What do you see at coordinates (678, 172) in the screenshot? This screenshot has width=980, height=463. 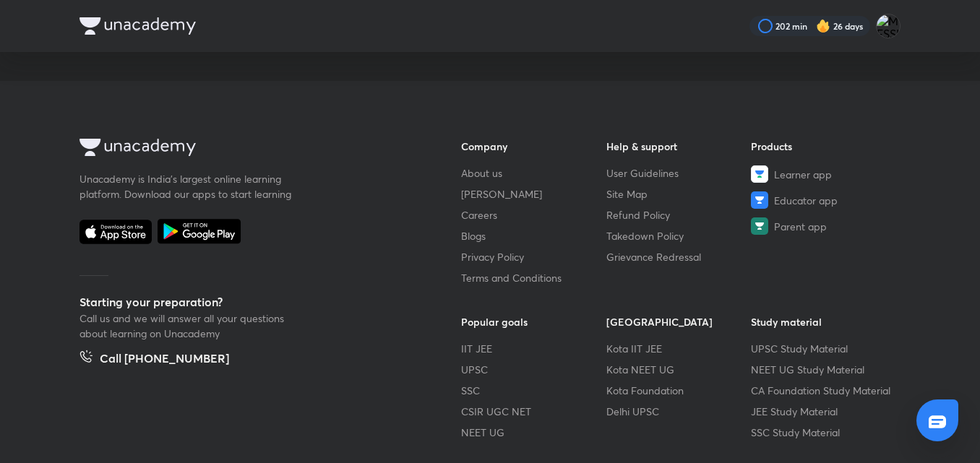 I see `a: User Guidelines` at bounding box center [678, 172].